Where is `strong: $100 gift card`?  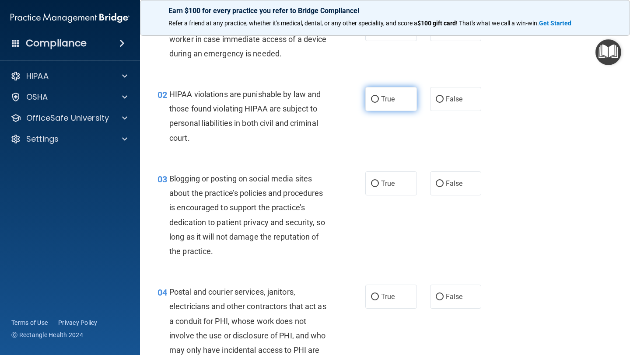
strong: $100 gift card is located at coordinates (437, 23).